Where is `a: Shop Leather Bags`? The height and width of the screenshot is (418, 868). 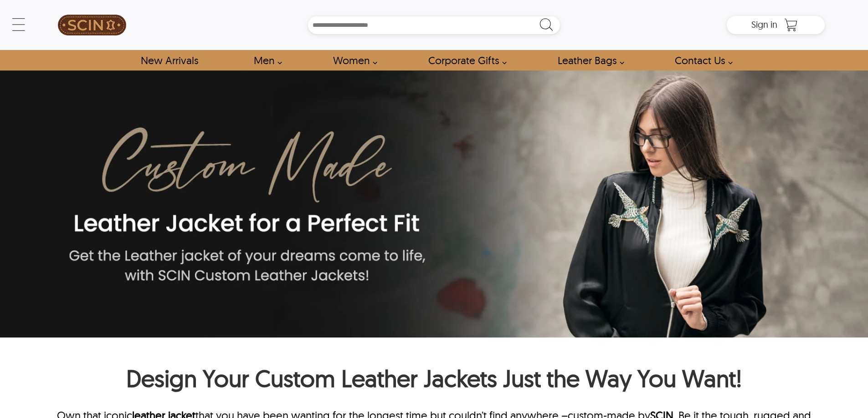 a: Shop Leather Bags is located at coordinates (588, 60).